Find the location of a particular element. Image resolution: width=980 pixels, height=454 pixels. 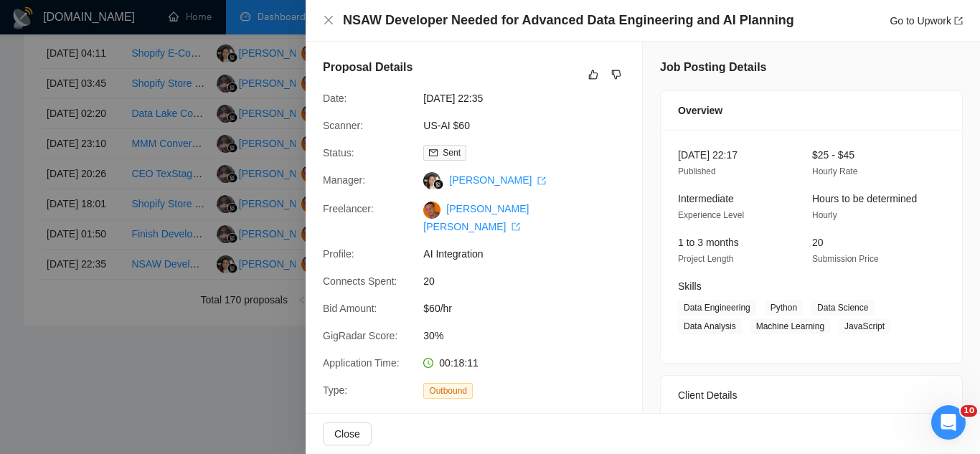

span: Submission Price is located at coordinates (845, 259).